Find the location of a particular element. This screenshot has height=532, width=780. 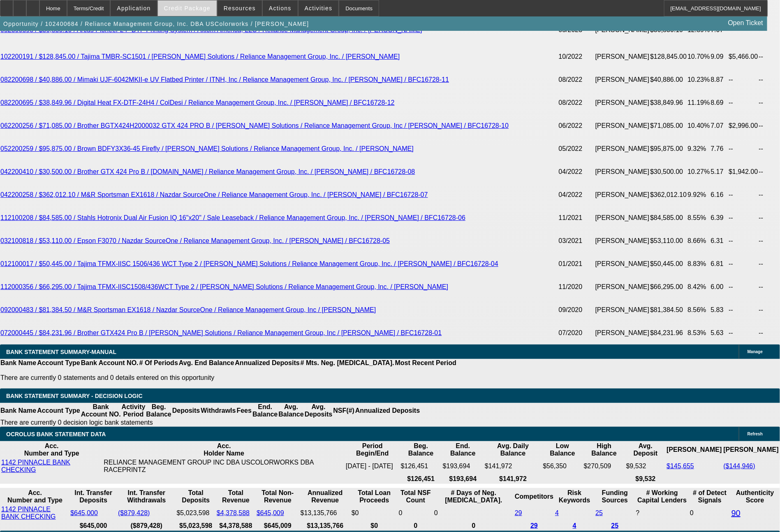

td: 10.40% is located at coordinates (699, 126).